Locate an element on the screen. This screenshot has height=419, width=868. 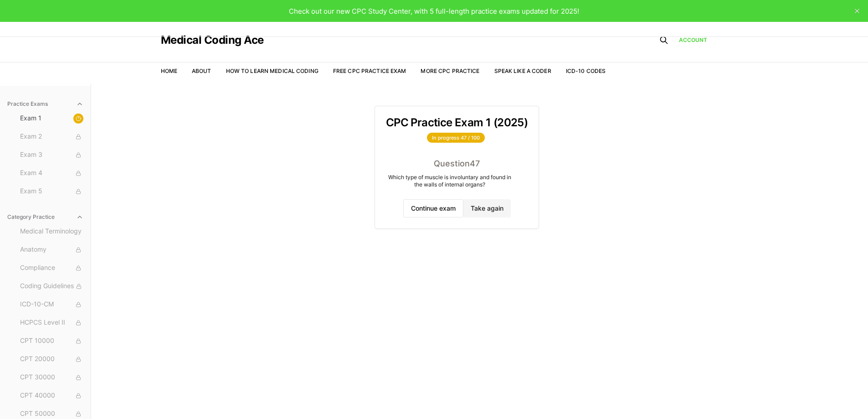
span: Compliance is located at coordinates (51, 268).